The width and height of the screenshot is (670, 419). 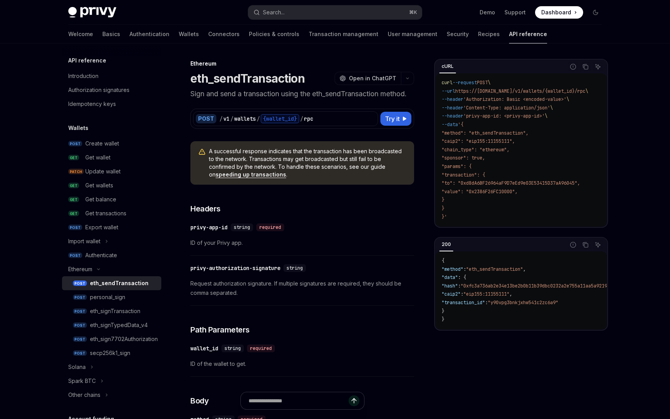 I want to click on a: POSTeth_signTransaction, so click(x=112, y=311).